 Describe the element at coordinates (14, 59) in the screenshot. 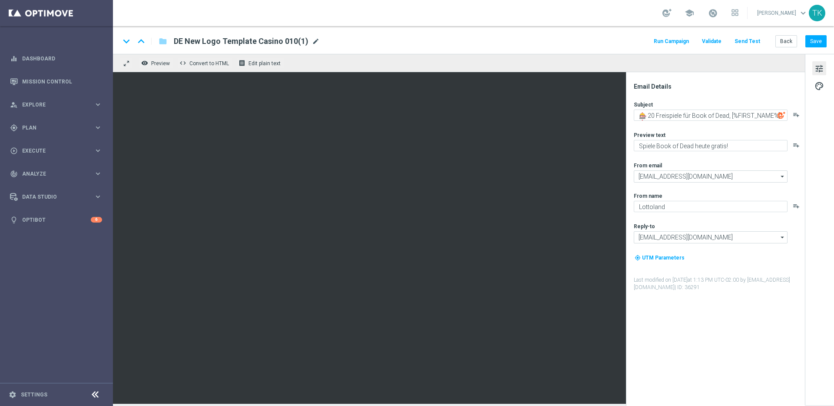

I see `i: equalizer` at that location.